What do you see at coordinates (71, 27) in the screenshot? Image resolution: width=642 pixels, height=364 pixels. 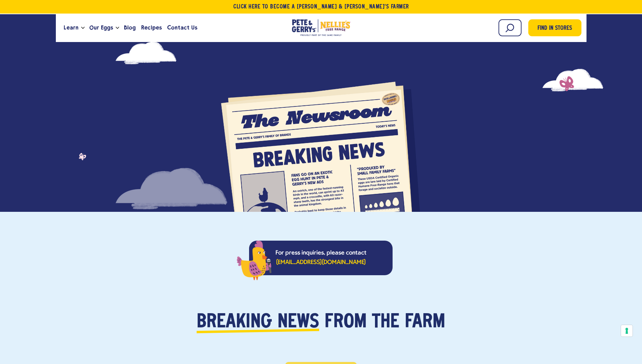 I see `span: Learn` at bounding box center [71, 27].